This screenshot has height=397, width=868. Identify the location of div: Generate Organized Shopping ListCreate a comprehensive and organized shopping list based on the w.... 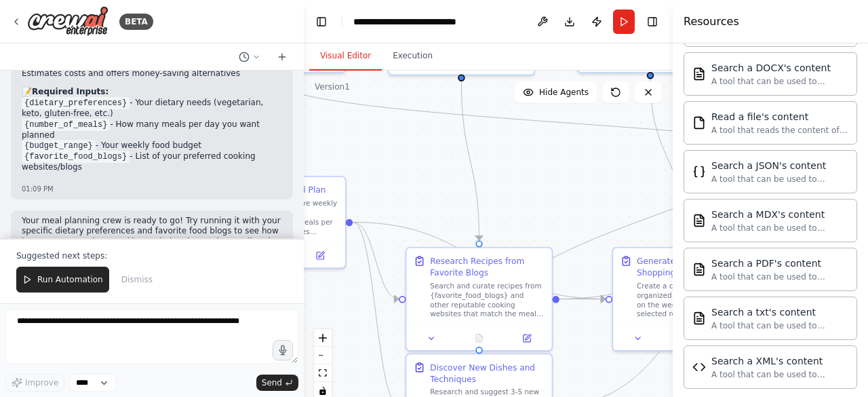
(686, 299).